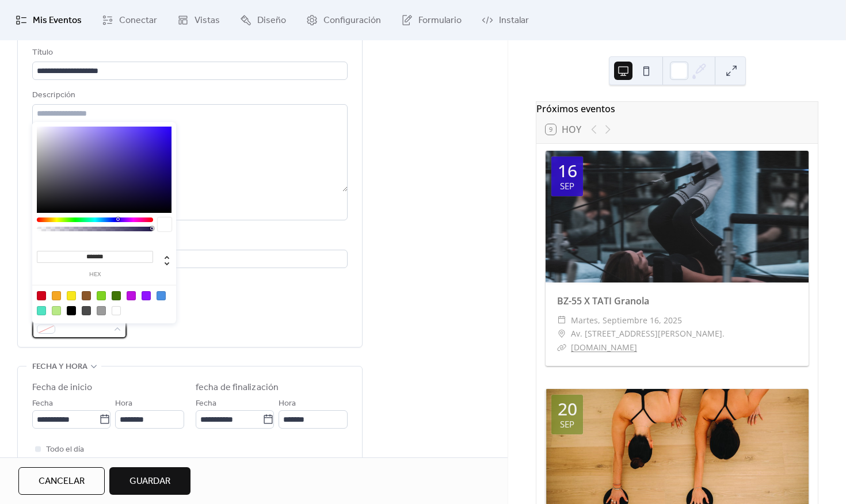  Describe the element at coordinates (61, 481) in the screenshot. I see `a: Cancelar` at that location.